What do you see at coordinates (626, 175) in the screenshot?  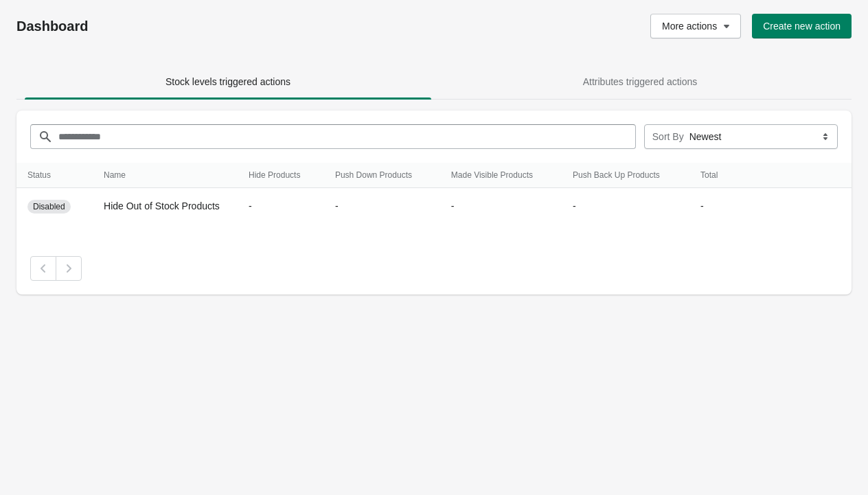 I see `th: Push Back Up Products` at bounding box center [626, 175].